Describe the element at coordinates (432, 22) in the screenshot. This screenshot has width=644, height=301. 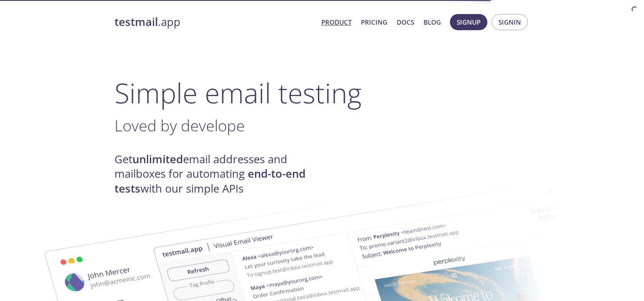
I see `a: Blog` at that location.